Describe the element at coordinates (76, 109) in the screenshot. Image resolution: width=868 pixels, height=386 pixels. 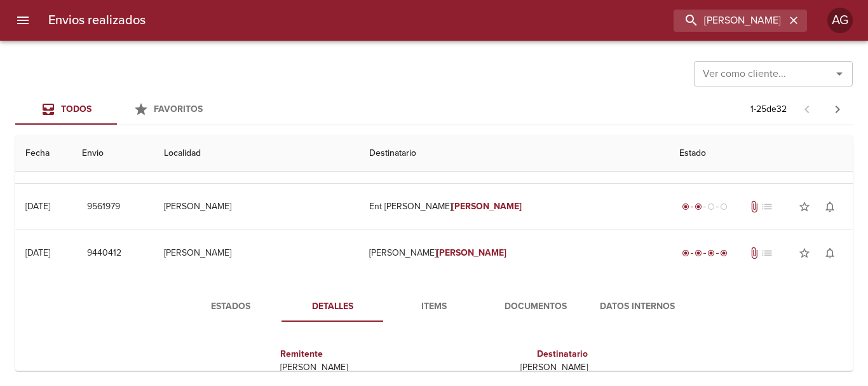
I see `span: Todos` at that location.